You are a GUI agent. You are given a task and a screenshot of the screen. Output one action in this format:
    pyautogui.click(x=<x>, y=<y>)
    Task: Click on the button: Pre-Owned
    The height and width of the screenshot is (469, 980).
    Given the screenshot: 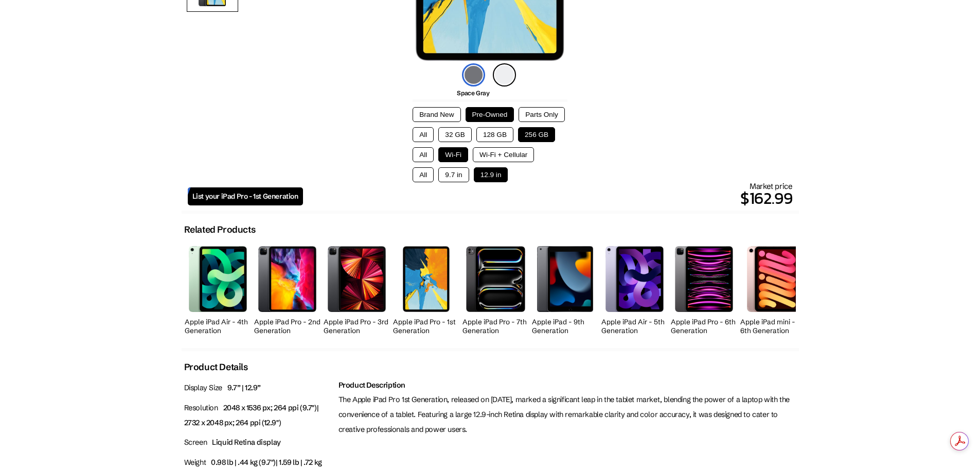 What is the action you would take?
    pyautogui.click(x=490, y=114)
    